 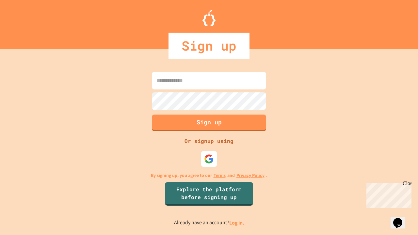 What do you see at coordinates (209, 223) in the screenshot?
I see `p: Already have an account?` at bounding box center [209, 223].